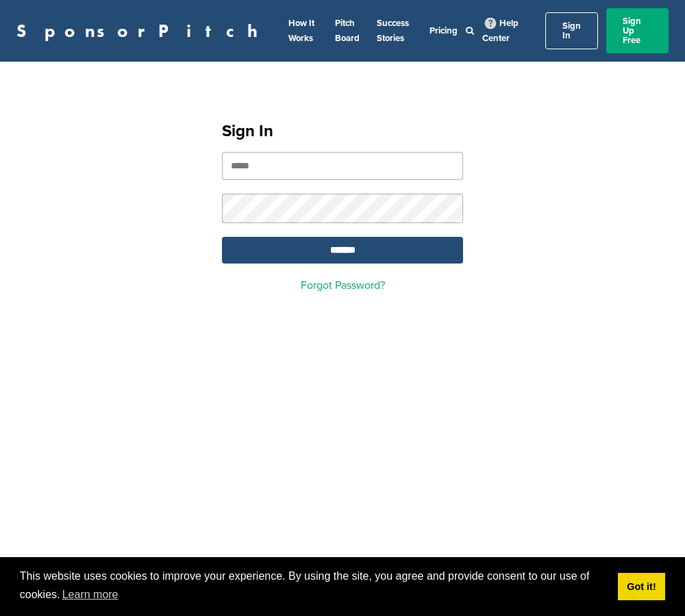  Describe the element at coordinates (342, 286) in the screenshot. I see `a: Forgot Password?` at that location.